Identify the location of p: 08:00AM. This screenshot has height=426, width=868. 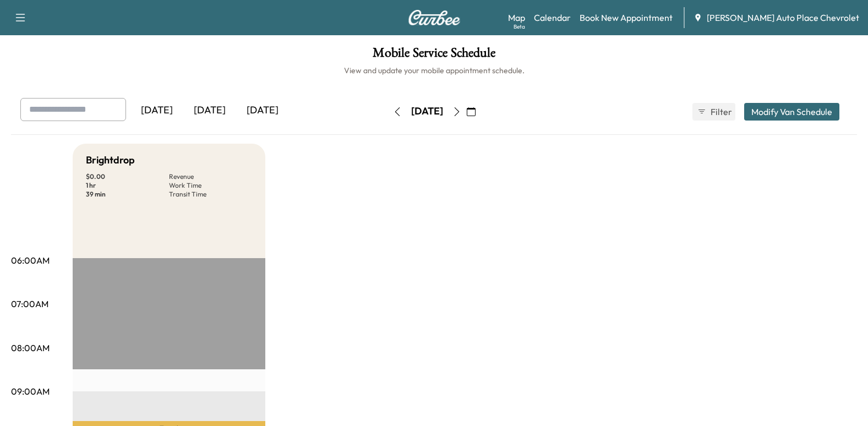
(31, 347).